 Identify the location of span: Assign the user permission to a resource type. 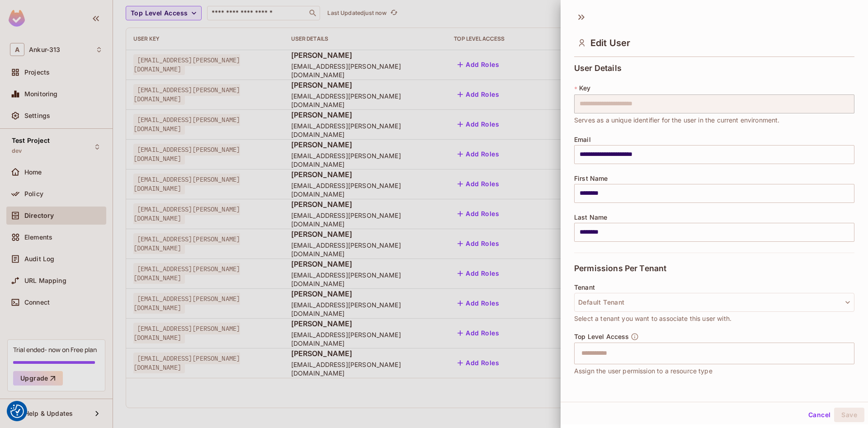
(644, 371).